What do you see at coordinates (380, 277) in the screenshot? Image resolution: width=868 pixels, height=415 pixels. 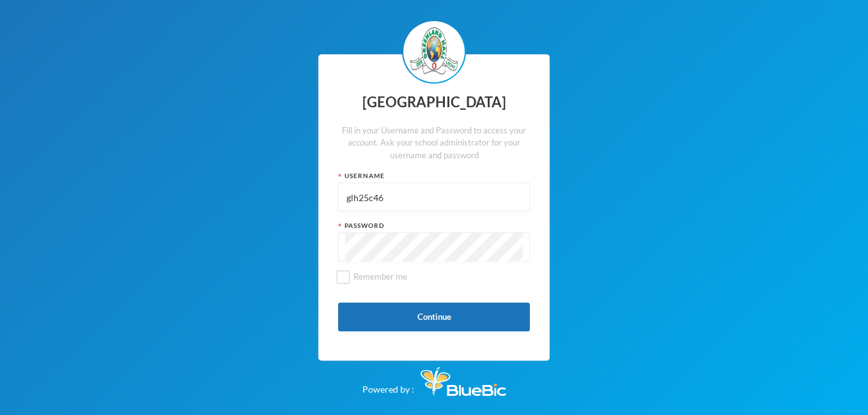 I see `span: Remember me` at bounding box center [380, 277].